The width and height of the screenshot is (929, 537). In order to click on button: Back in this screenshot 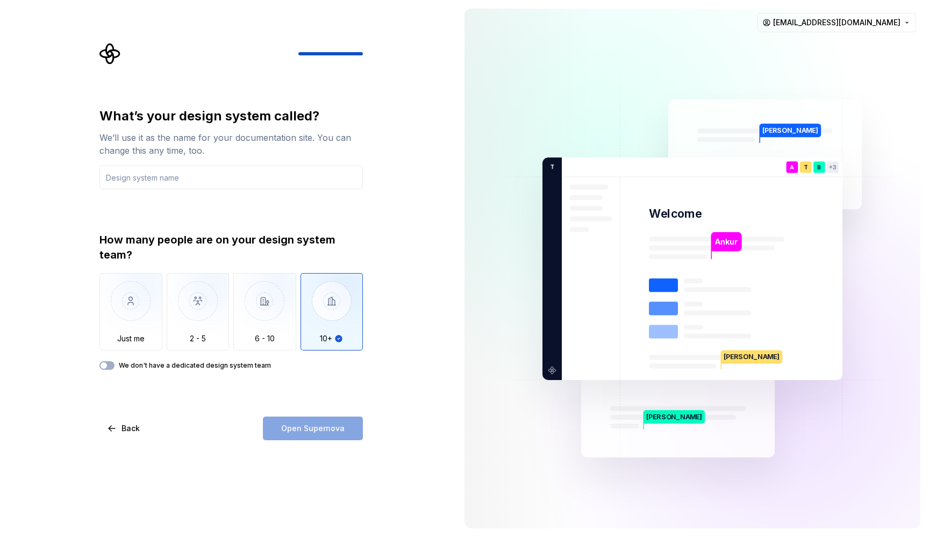, I will do `click(124, 428)`.